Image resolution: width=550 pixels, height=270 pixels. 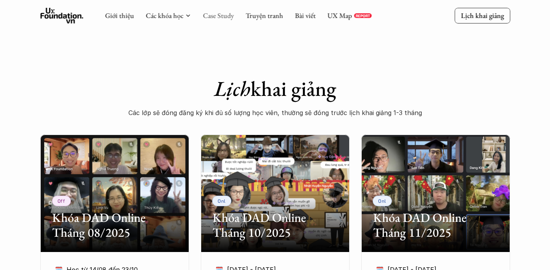 What do you see at coordinates (218, 15) in the screenshot?
I see `a: Case Study` at bounding box center [218, 15].